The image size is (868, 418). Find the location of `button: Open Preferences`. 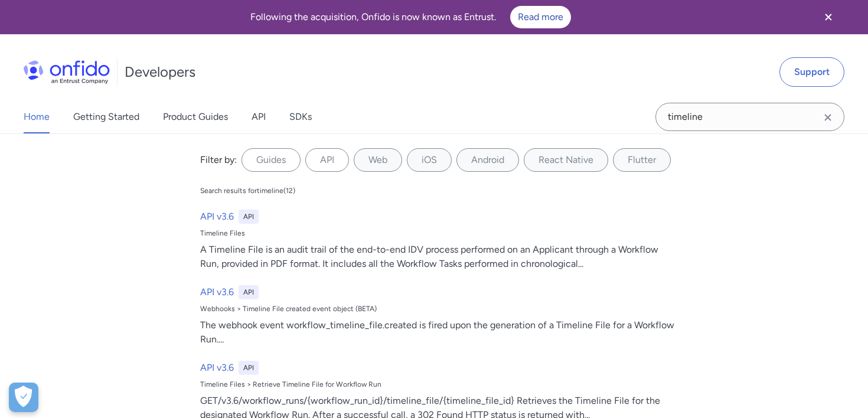

button: Open Preferences is located at coordinates (23, 398).